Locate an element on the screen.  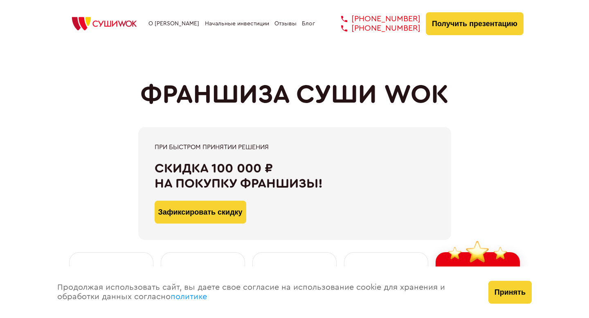
h1: ФРАНШИЗА СУШИ WOK is located at coordinates (294, 95).